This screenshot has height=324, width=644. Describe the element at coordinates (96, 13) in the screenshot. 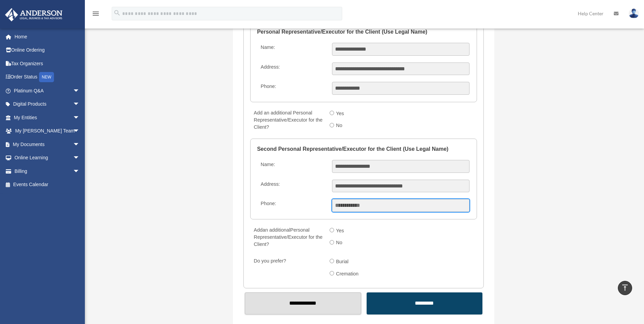

I see `i: menu` at that location.